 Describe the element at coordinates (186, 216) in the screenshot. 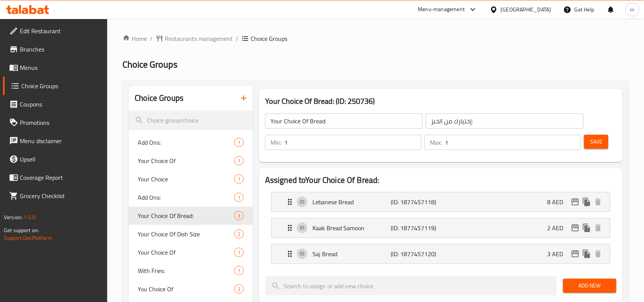

I see `span: Your Choice Of Bread:` at that location.